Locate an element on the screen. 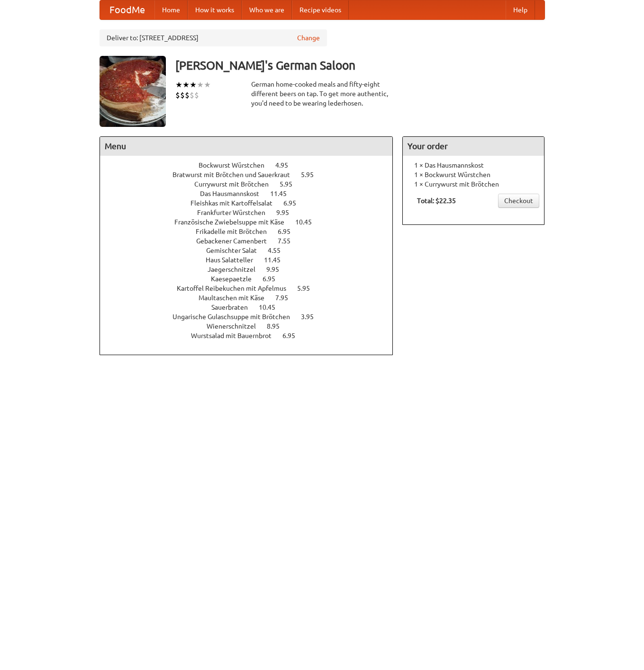 The height and width of the screenshot is (670, 644). span: 4.55 is located at coordinates (279, 251).